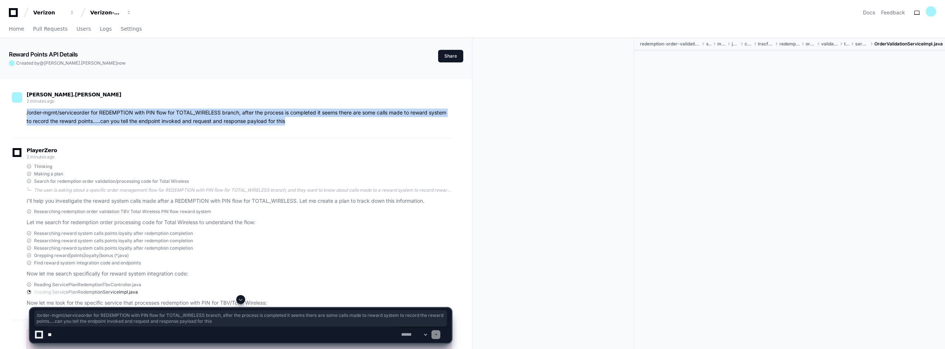 The width and height of the screenshot is (945, 349). Describe the element at coordinates (71, 63) in the screenshot. I see `span: Created by` at that location.